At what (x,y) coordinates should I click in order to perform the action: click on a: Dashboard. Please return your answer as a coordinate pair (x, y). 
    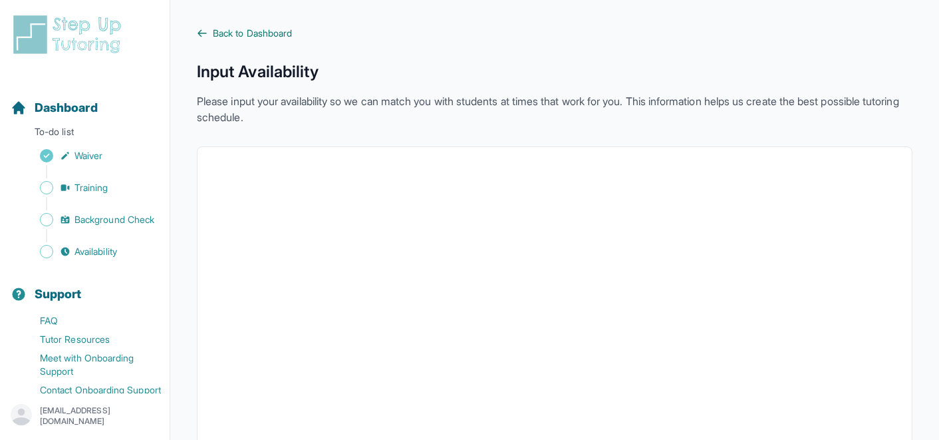
    Looking at the image, I should click on (54, 108).